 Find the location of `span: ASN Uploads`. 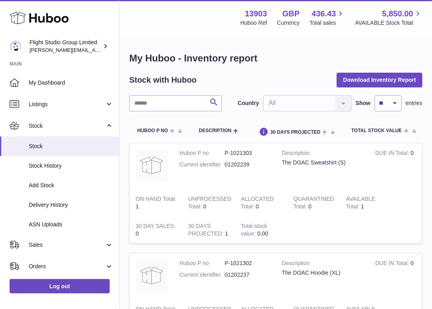

span: ASN Uploads is located at coordinates (71, 224).